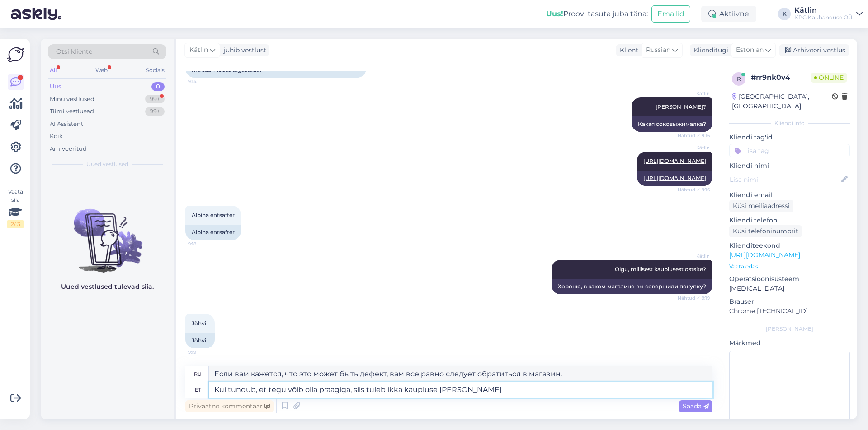  I want to click on span: 9:18, so click(204, 244).